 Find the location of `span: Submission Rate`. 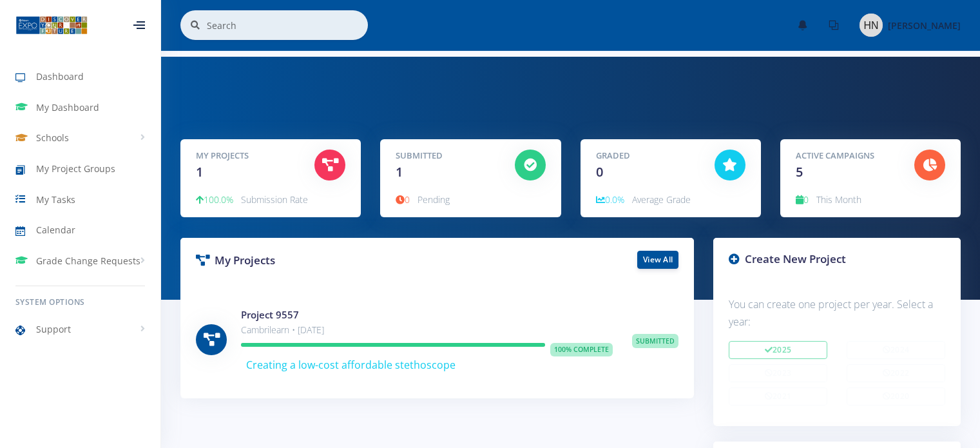

span: Submission Rate is located at coordinates (275, 199).